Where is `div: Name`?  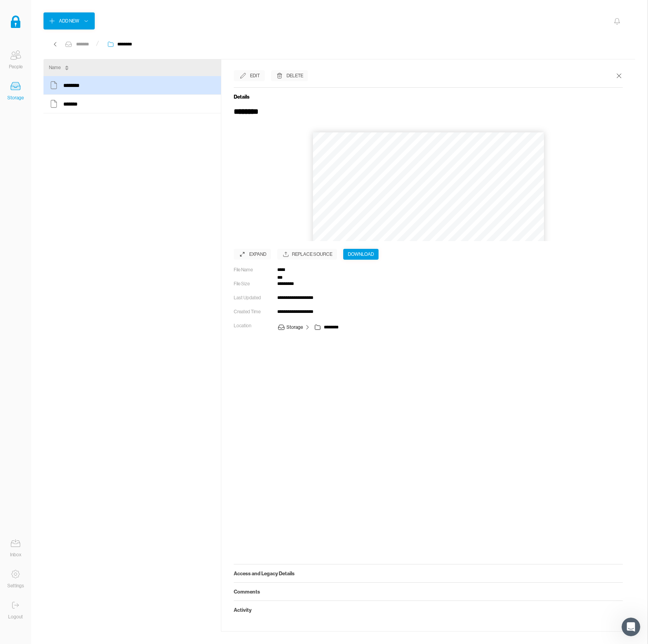 div: Name is located at coordinates (55, 68).